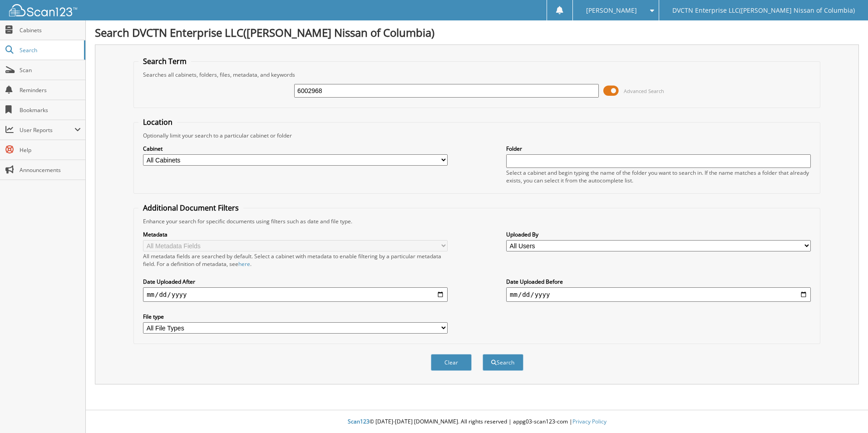 This screenshot has height=433, width=868. Describe the element at coordinates (295, 282) in the screenshot. I see `label: Date Uploaded After` at that location.